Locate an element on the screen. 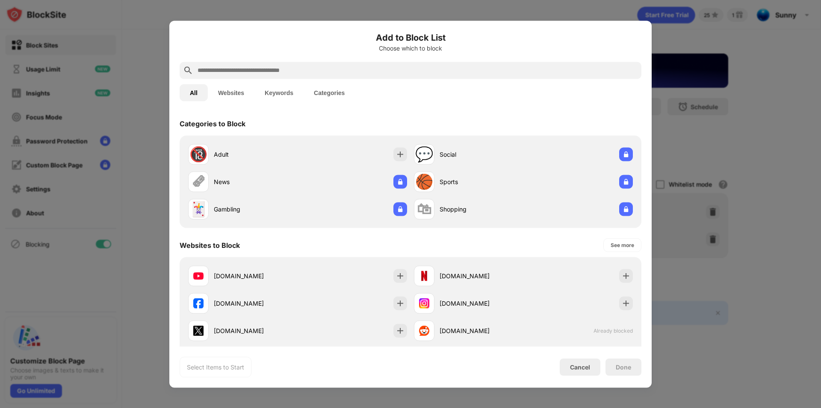 The image size is (821, 408). div: Cancel is located at coordinates (580, 366).